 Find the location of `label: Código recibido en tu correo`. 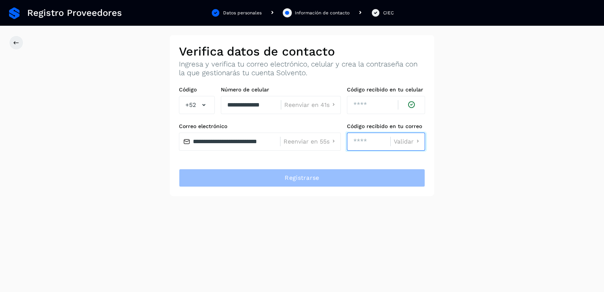

label: Código recibido en tu correo is located at coordinates (386, 126).